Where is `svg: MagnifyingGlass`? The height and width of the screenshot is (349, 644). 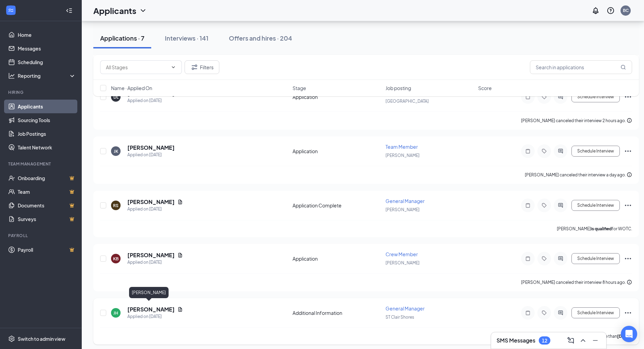
svg: MagnifyingGlass is located at coordinates (623, 67).